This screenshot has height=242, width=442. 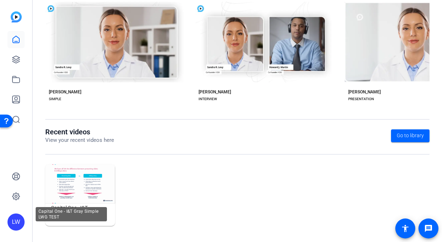 I want to click on span: Go to library, so click(x=410, y=136).